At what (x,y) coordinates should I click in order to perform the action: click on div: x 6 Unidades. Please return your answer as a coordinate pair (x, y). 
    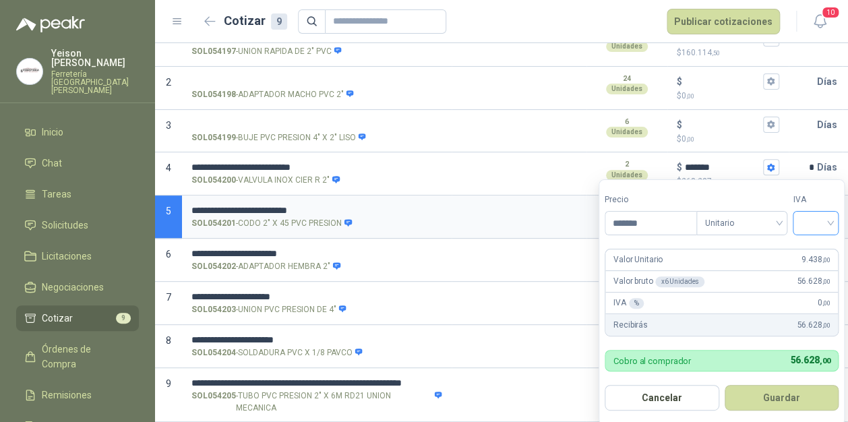
    Looking at the image, I should click on (679, 282).